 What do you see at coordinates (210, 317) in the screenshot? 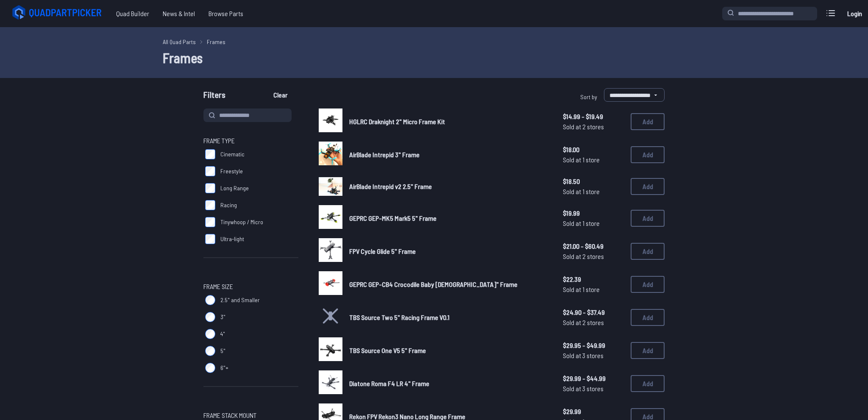
I see `input: 3"` at bounding box center [210, 317].